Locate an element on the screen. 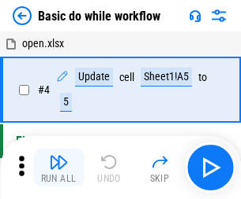 This screenshot has height=199, width=241. img: Skip is located at coordinates (159, 162).